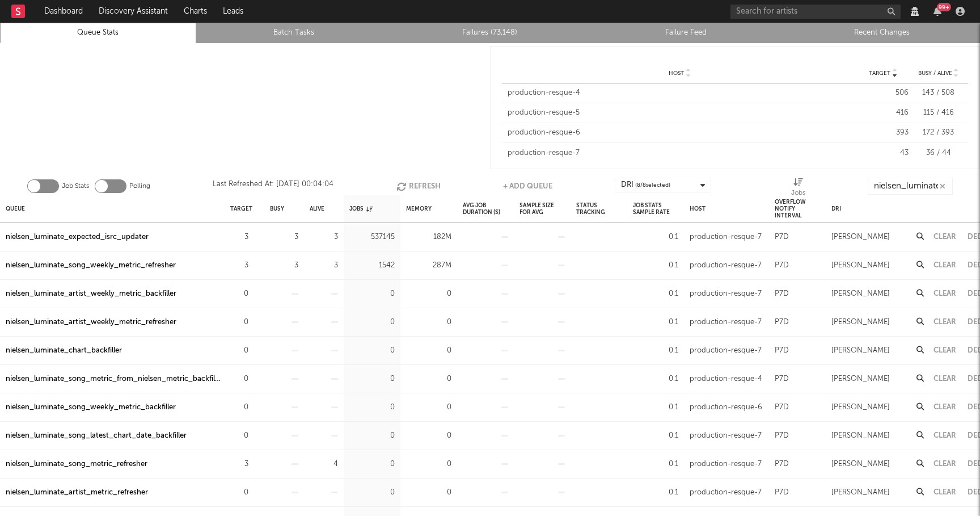  I want to click on div: 393, so click(883, 133).